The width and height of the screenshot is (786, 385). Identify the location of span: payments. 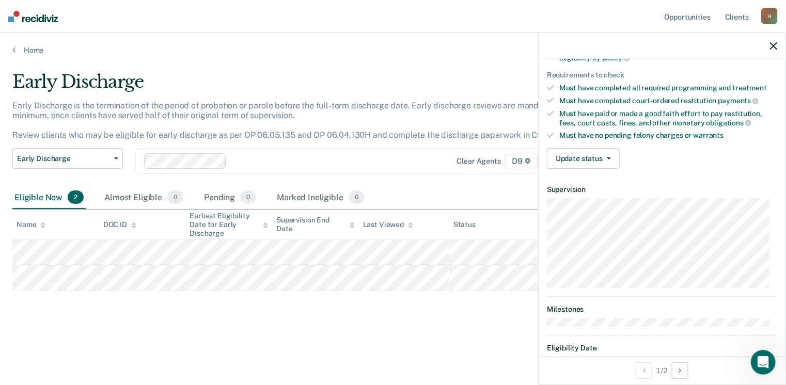
(739, 101).